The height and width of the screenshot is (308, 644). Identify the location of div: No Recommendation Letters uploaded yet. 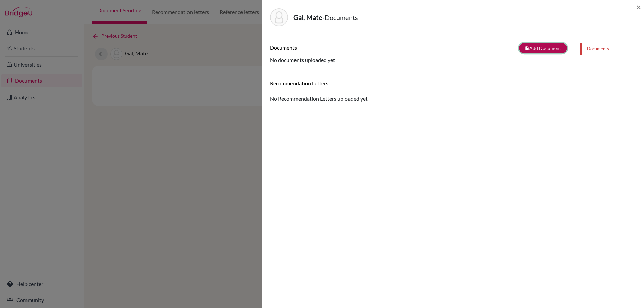
(420, 91).